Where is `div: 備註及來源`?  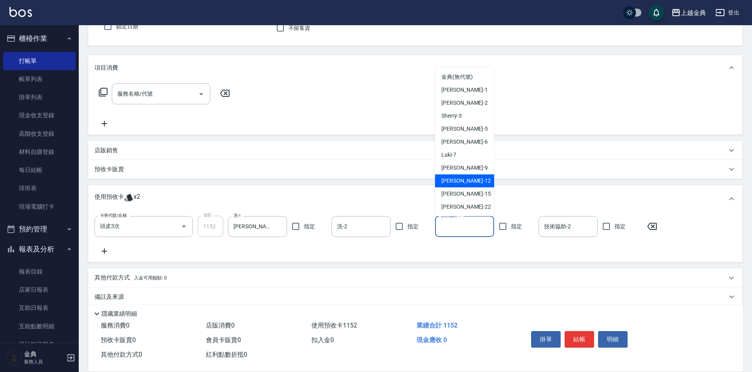
div: 備註及來源 is located at coordinates (415, 297).